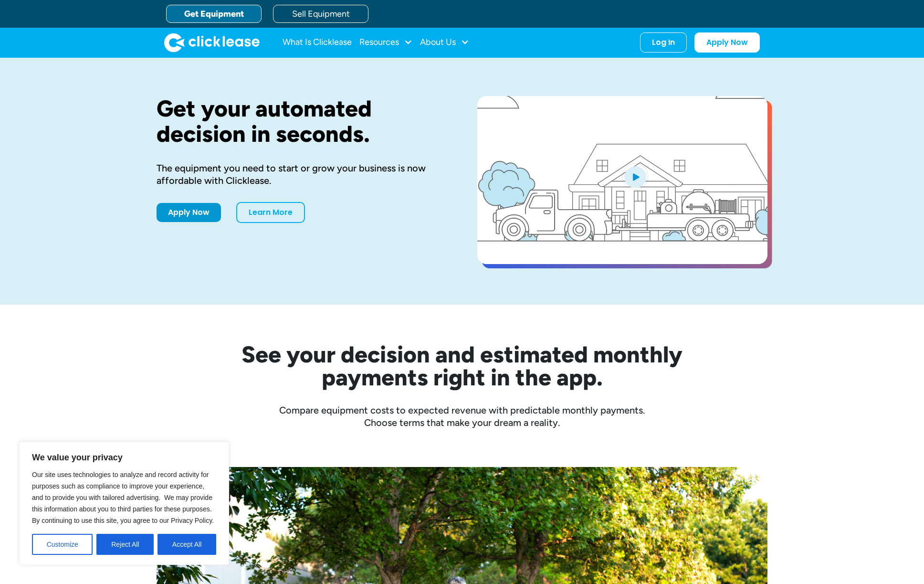 The width and height of the screenshot is (924, 584). What do you see at coordinates (125, 545) in the screenshot?
I see `button: Reject All` at bounding box center [125, 545].